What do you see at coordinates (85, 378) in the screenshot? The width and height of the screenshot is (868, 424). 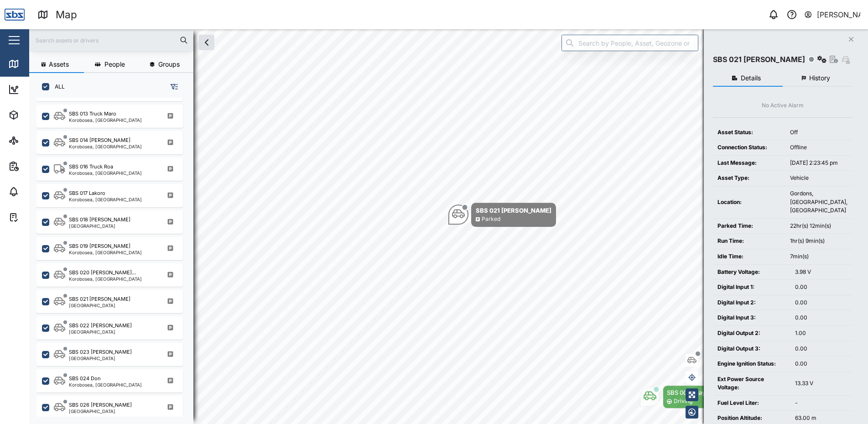 I see `div: SBS 024 Don` at bounding box center [85, 378].